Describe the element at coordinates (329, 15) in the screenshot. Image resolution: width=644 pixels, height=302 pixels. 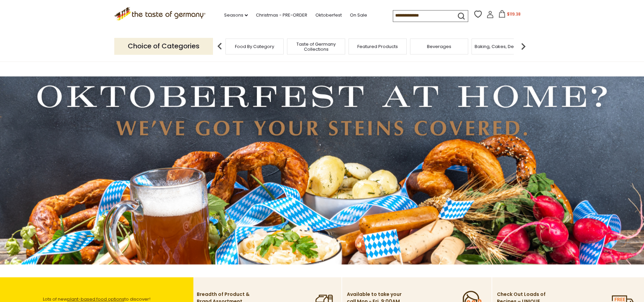
I see `a: Oktoberfest` at that location.